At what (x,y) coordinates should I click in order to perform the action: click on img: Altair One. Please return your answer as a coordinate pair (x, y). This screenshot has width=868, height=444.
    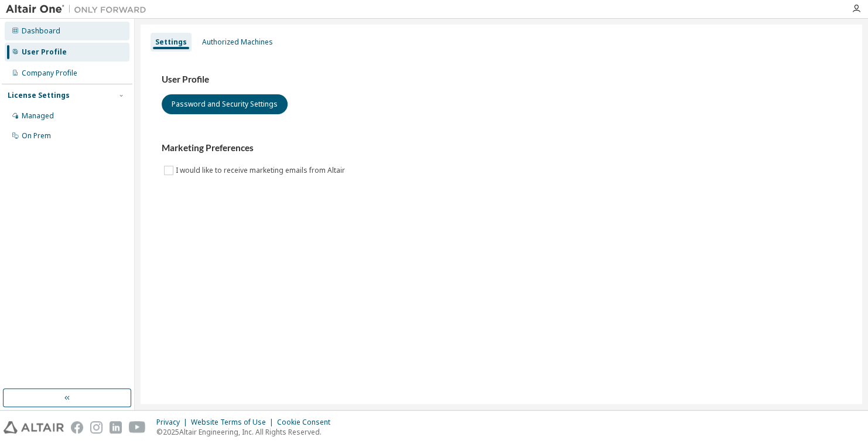
    Looking at the image, I should click on (79, 10).